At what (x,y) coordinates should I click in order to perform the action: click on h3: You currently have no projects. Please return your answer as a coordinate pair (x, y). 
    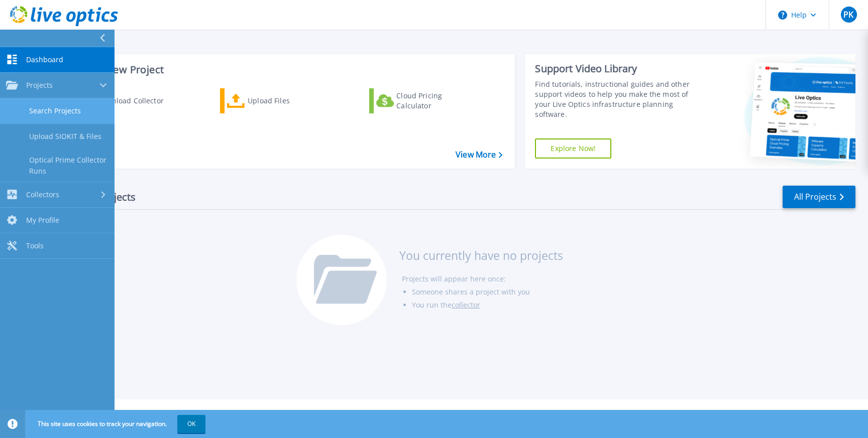
    Looking at the image, I should click on (481, 256).